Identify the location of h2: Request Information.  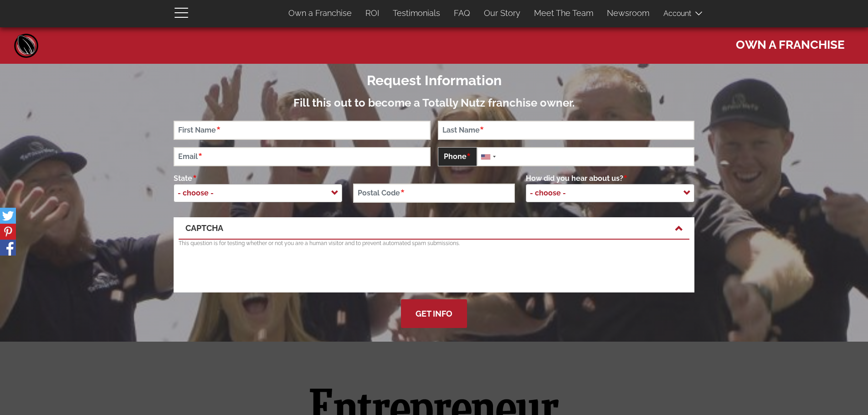
(434, 81).